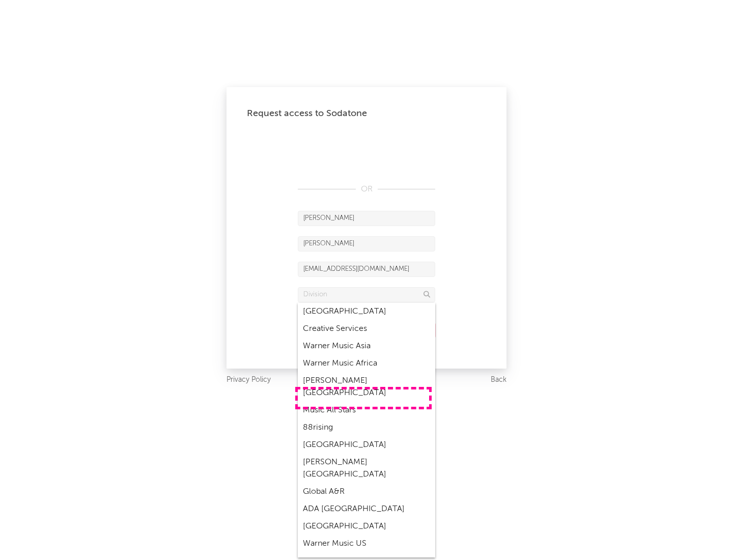  I want to click on div: Creative Services, so click(366, 329).